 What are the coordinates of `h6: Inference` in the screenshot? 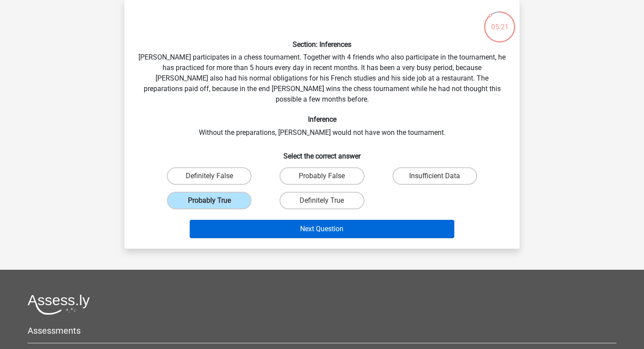 It's located at (322, 119).